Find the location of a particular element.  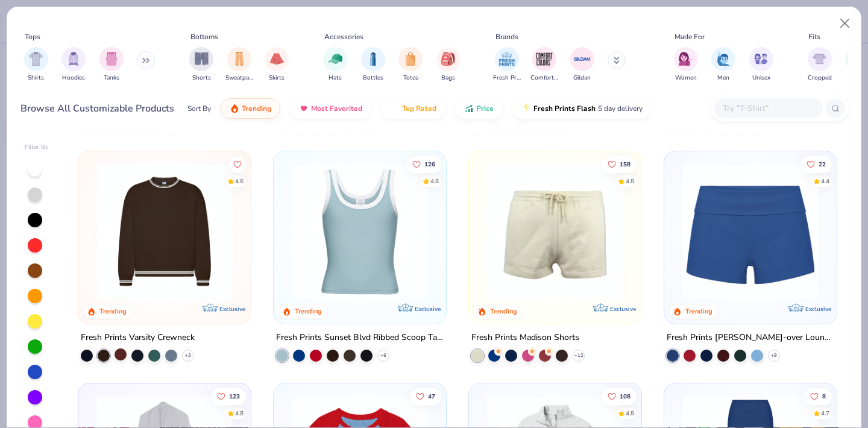

span: Skirts is located at coordinates (277, 78).